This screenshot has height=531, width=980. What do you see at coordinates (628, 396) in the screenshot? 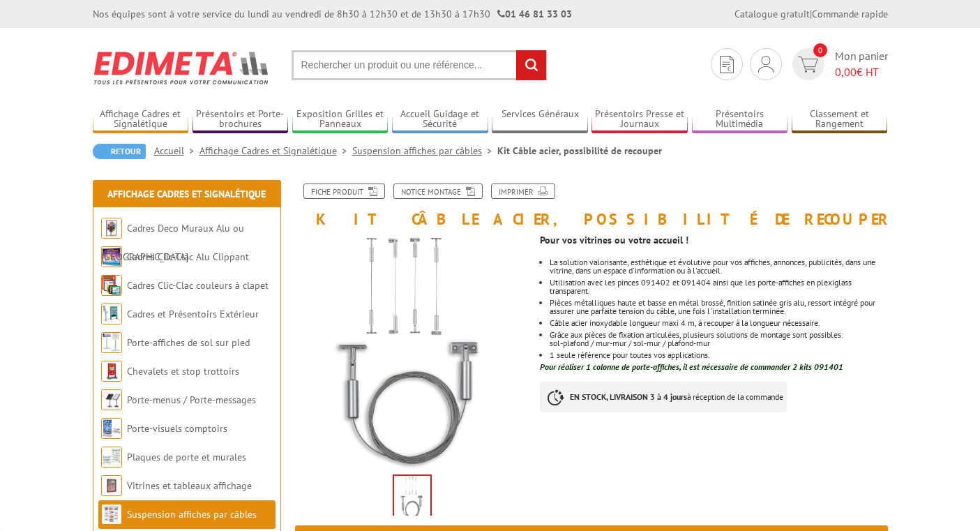
I see `strong: EN STOCK, LIVRAISON 3 à 4 jours` at bounding box center [628, 396].